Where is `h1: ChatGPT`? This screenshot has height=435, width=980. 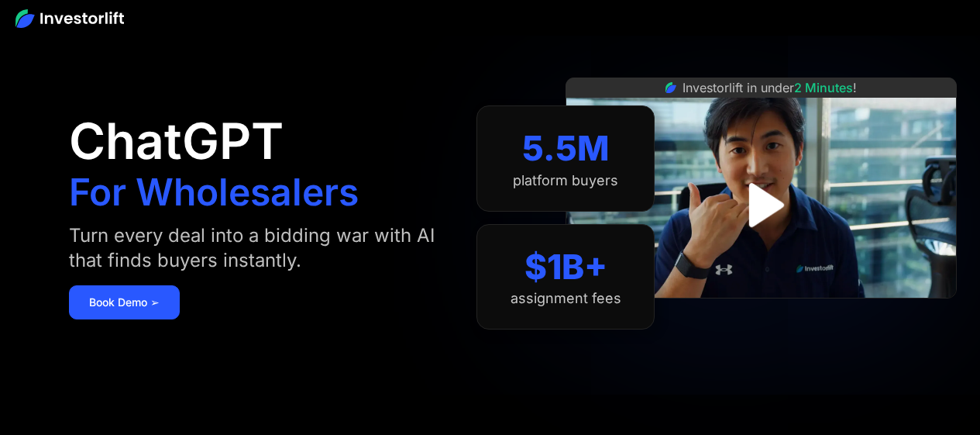
h1: ChatGPT is located at coordinates (176, 141).